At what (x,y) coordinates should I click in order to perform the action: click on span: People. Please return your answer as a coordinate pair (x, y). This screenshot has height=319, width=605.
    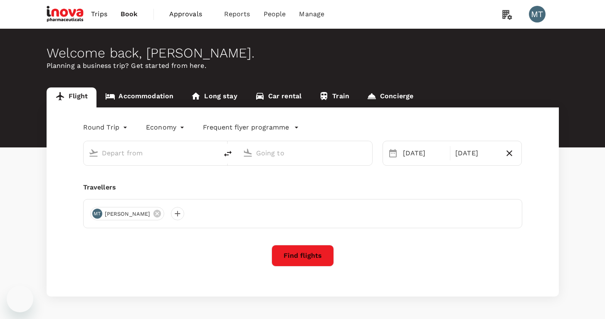
    Looking at the image, I should click on (275, 14).